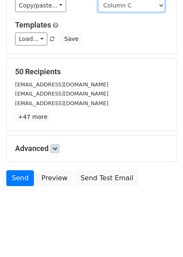 Image resolution: width=183 pixels, height=257 pixels. Describe the element at coordinates (91, 72) in the screenshot. I see `h5: 50 Recipients` at that location.